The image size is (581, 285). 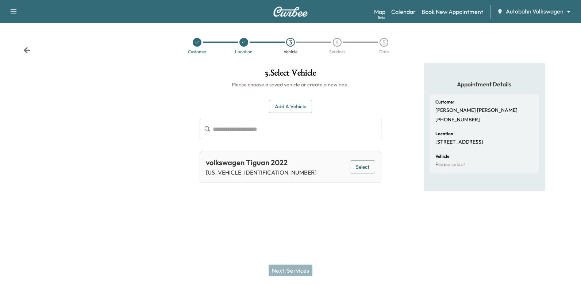 I want to click on button: Select, so click(x=362, y=167).